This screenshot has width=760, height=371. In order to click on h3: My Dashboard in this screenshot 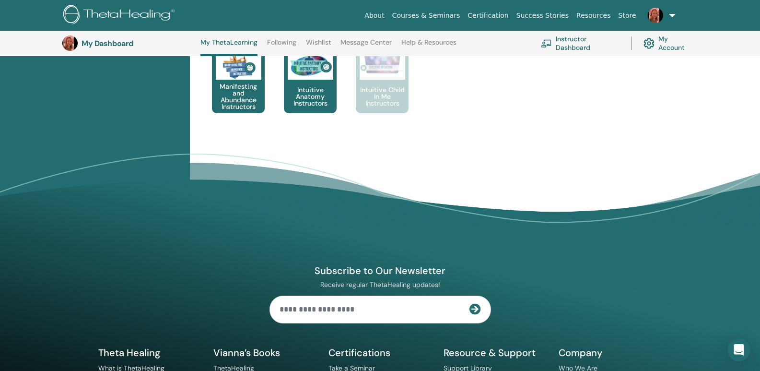, I will do `click(130, 43)`.